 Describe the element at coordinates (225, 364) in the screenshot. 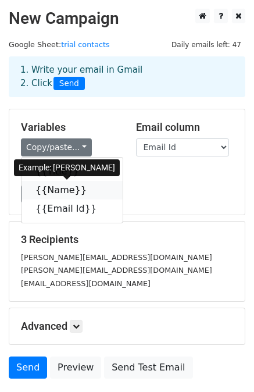

I see `div: Chat Widget` at that location.